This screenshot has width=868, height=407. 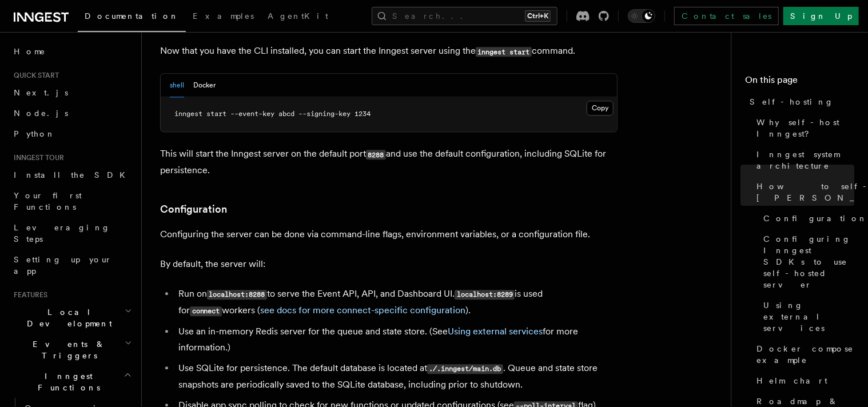 I want to click on button: Inngest Functions, so click(x=71, y=382).